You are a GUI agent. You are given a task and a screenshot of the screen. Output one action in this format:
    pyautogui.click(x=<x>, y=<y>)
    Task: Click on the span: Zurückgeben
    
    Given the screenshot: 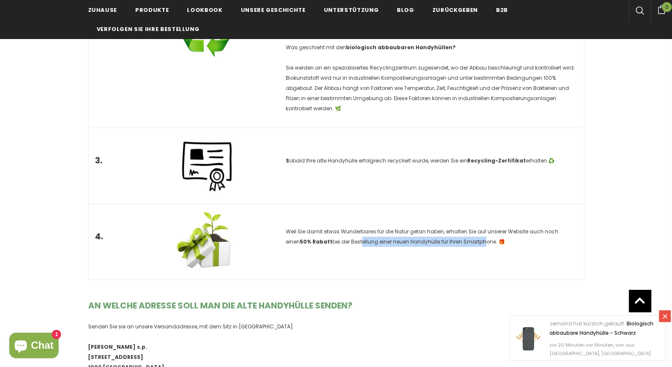 What is the action you would take?
    pyautogui.click(x=455, y=10)
    